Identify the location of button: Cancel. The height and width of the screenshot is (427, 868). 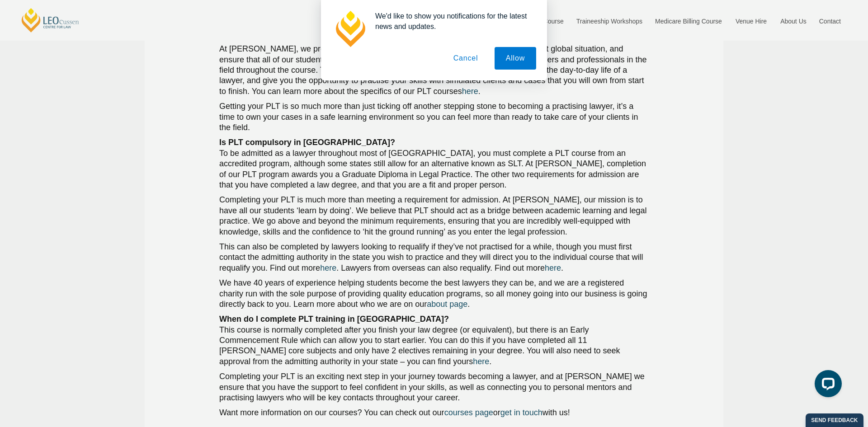
(466, 59).